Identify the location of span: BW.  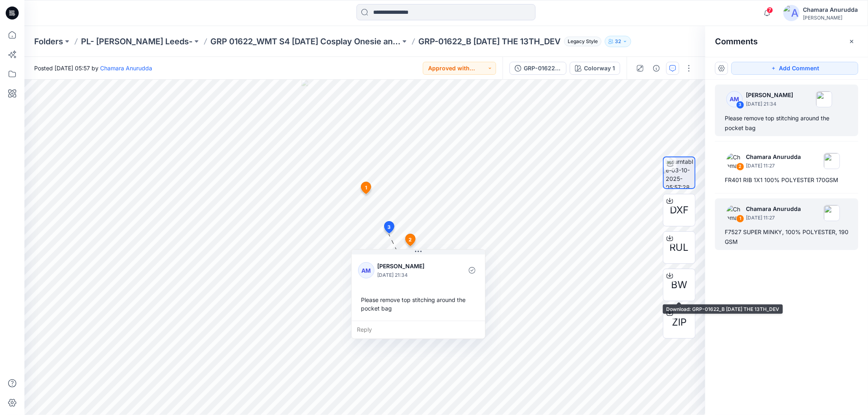
(680, 285).